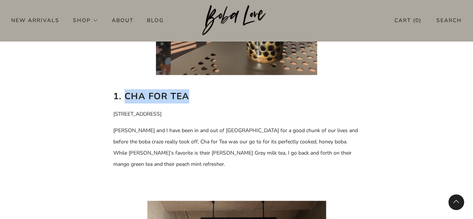 The height and width of the screenshot is (219, 473). What do you see at coordinates (86, 20) in the screenshot?
I see `summary: Shop` at bounding box center [86, 20].